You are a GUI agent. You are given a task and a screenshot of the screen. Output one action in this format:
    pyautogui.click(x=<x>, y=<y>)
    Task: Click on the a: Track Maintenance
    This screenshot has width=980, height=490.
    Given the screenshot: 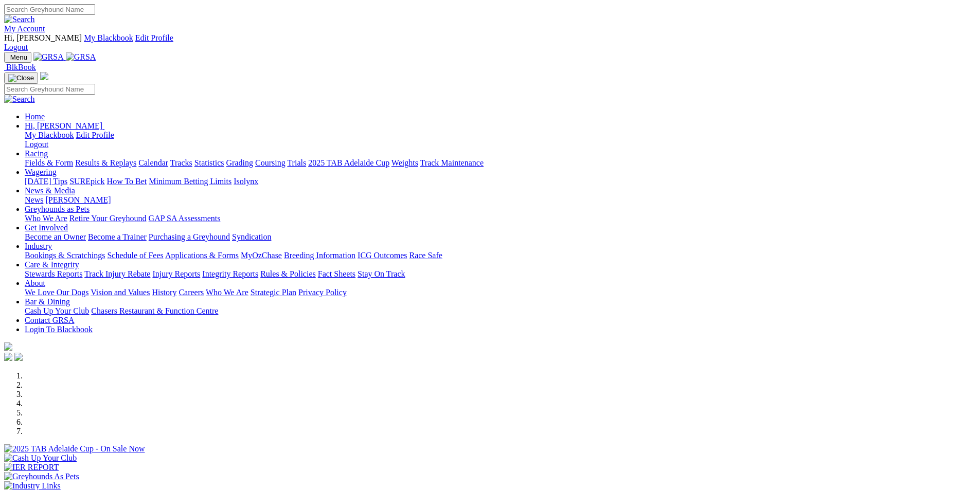 What is the action you would take?
    pyautogui.click(x=452, y=163)
    